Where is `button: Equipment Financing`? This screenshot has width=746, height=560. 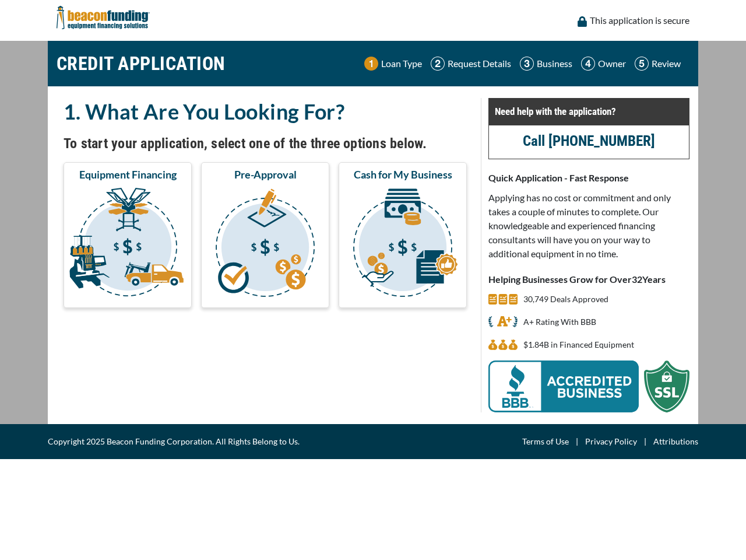 button: Equipment Financing is located at coordinates (128, 235).